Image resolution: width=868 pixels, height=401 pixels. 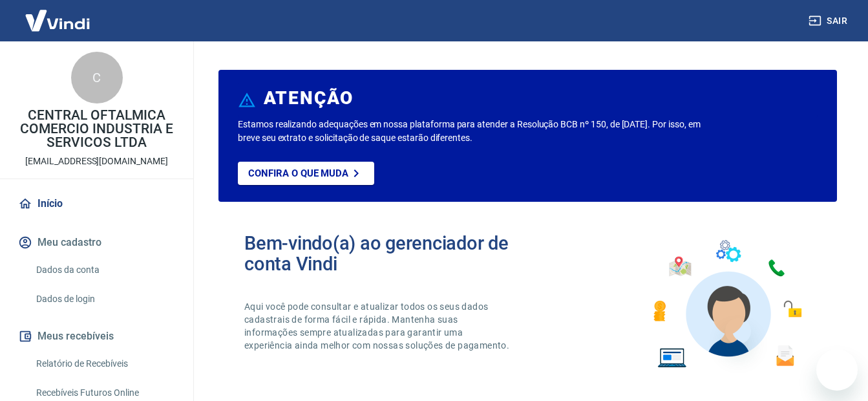 I want to click on p: Aqui você pode consultar e atualizar todos os seus dados cadastrais de forma fácil e rápida. Mant..., so click(x=378, y=326).